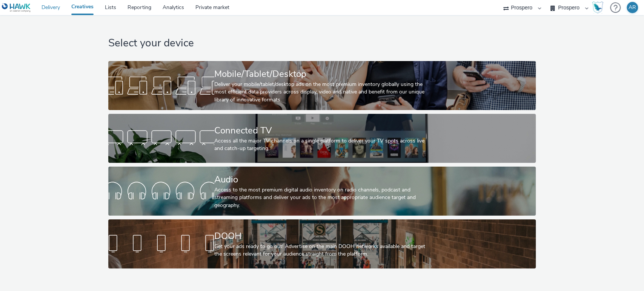 The height and width of the screenshot is (291, 644). Describe the element at coordinates (598, 8) in the screenshot. I see `div: Hawk Academy` at that location.